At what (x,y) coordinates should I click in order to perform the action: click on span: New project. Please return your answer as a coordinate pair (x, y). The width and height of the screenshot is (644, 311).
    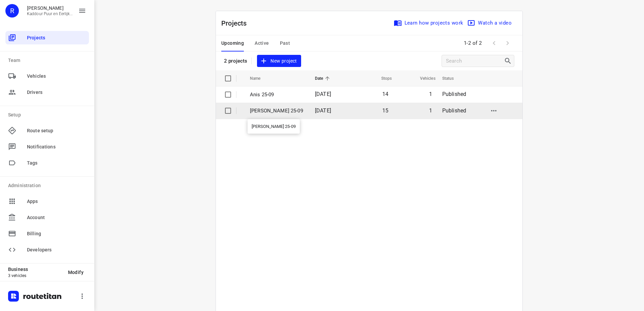
    Looking at the image, I should click on (279, 61).